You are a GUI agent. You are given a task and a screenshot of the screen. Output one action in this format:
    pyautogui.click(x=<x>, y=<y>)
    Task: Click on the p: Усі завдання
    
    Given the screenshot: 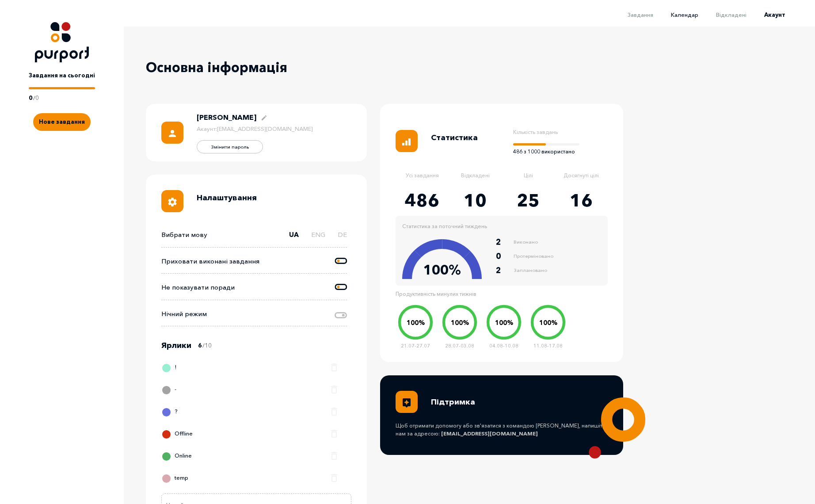 What is the action you would take?
    pyautogui.click(x=422, y=181)
    